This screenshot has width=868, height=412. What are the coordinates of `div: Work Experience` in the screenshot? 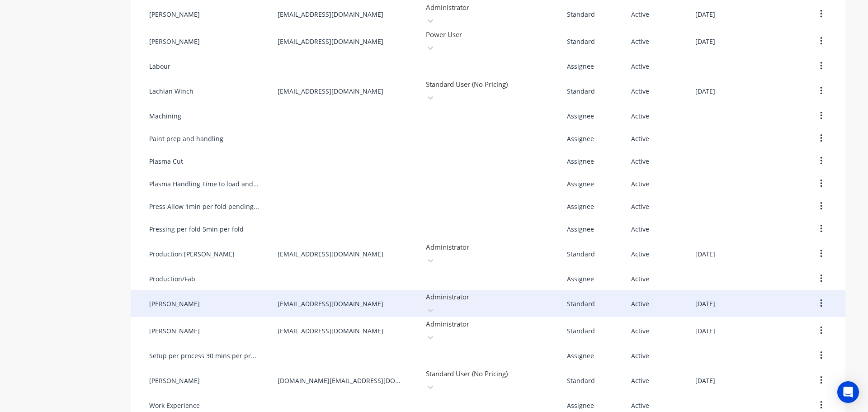 It's located at (175, 405).